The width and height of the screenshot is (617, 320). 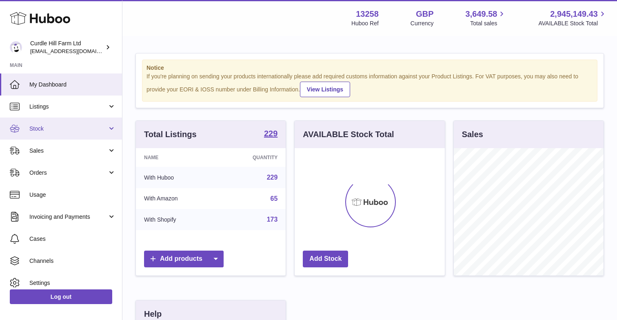 I want to click on span: AVAILABLE Stock Total, so click(x=573, y=23).